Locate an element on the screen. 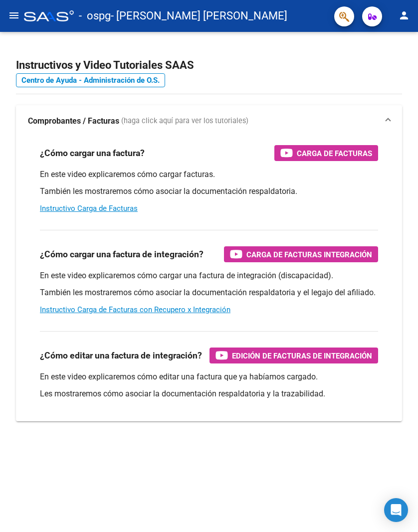  div: Open Intercom Messenger is located at coordinates (396, 510).